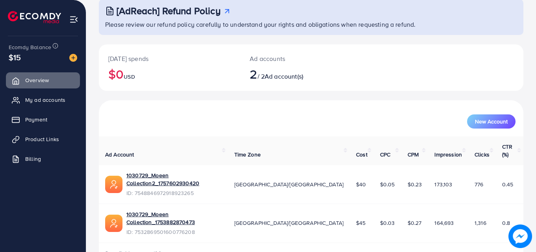 This screenshot has height=252, width=536. Describe the element at coordinates (448, 155) in the screenshot. I see `span: Impression` at that location.